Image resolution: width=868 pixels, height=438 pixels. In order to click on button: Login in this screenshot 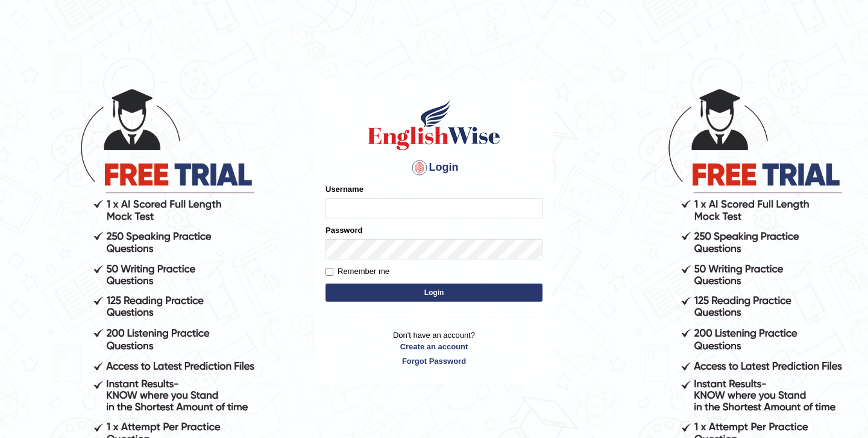, I will do `click(434, 292)`.